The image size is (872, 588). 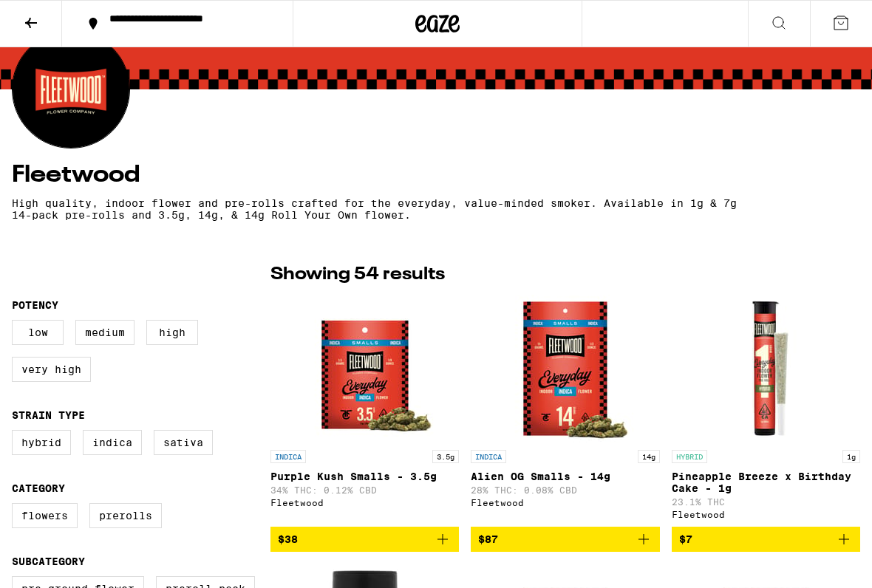 What do you see at coordinates (71, 89) in the screenshot?
I see `img: Fleetwood logo` at bounding box center [71, 89].